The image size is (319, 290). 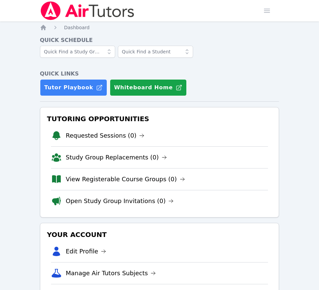 I want to click on a: Open Study Group Invitations (0), so click(x=120, y=201).